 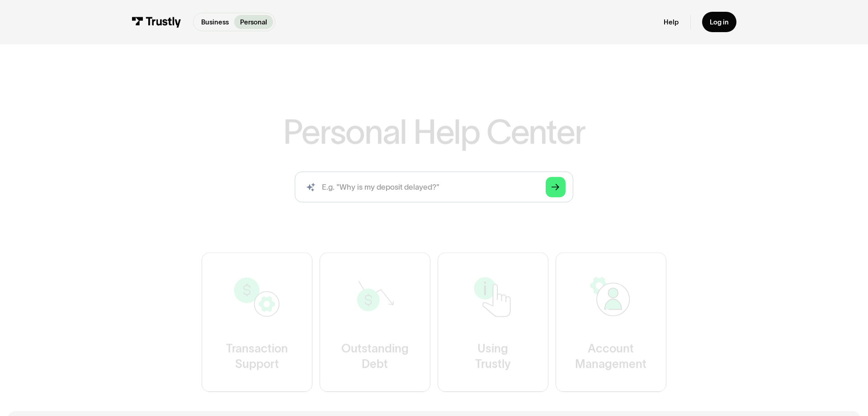 I want to click on a: Help, so click(x=671, y=22).